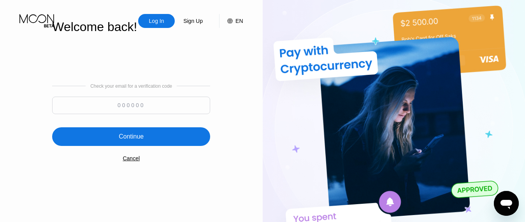  What do you see at coordinates (131, 105) in the screenshot?
I see `input: 000000` at bounding box center [131, 105].